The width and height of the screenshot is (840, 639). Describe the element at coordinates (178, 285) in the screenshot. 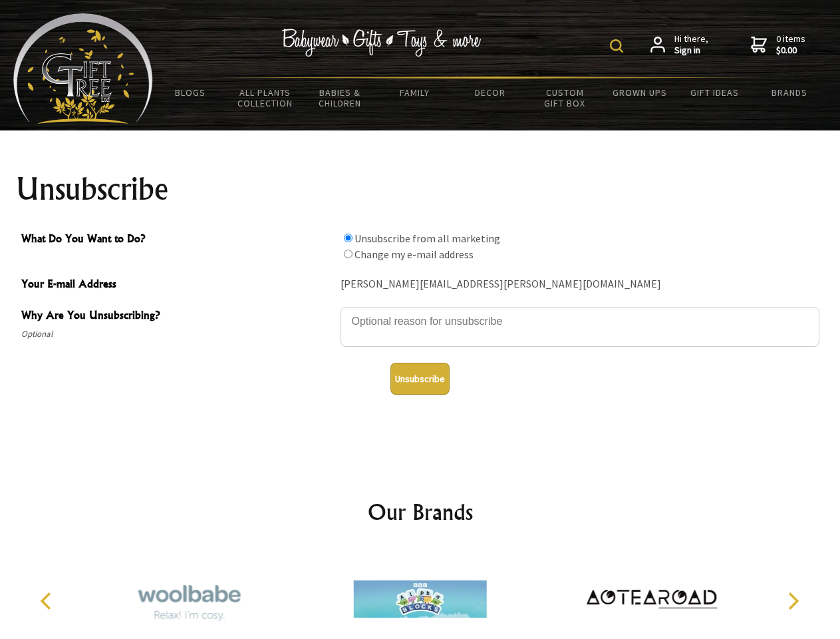

I see `span: Your E-mail Address` at that location.